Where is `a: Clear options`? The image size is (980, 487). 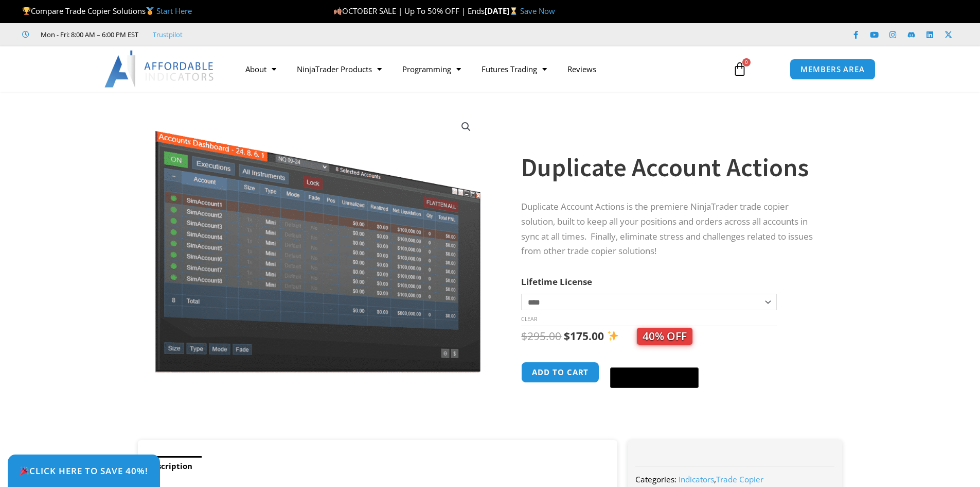
a: Clear options is located at coordinates (529, 319).